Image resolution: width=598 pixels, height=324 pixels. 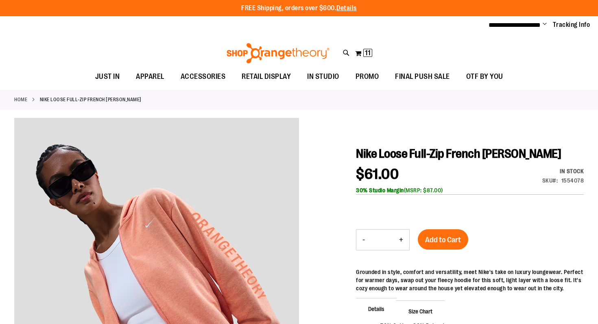 I want to click on div: In stock, so click(x=563, y=171).